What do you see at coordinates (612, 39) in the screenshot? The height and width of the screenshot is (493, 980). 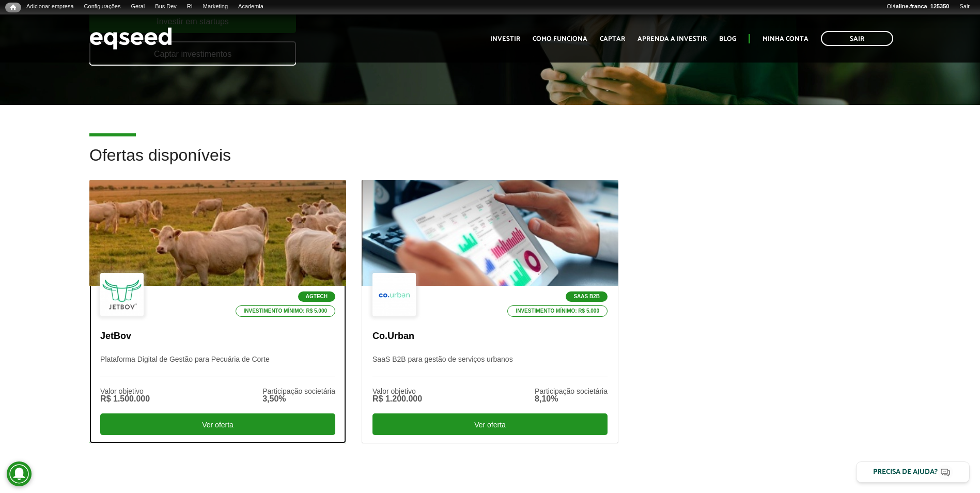 I see `a: Captar` at bounding box center [612, 39].